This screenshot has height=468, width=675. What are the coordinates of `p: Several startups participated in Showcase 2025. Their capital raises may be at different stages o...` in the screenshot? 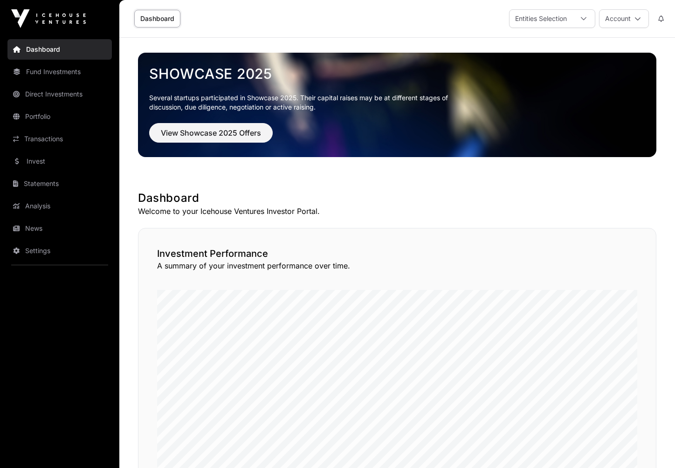 It's located at (306, 103).